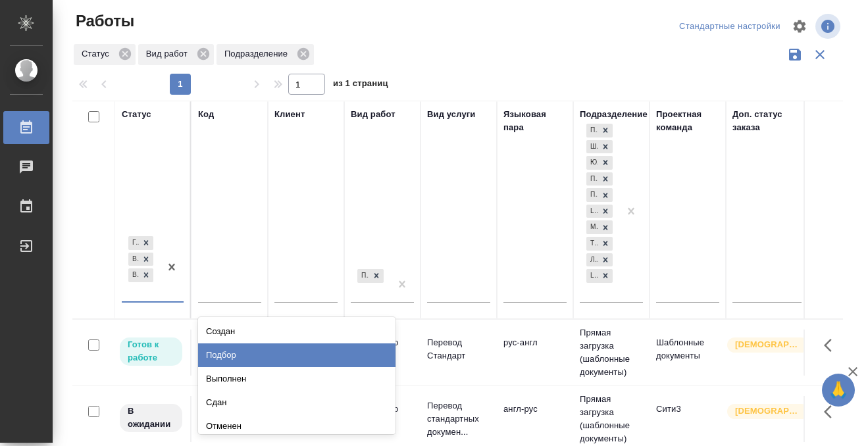 The height and width of the screenshot is (446, 868). I want to click on td: Шаблонные документы, so click(687, 352).